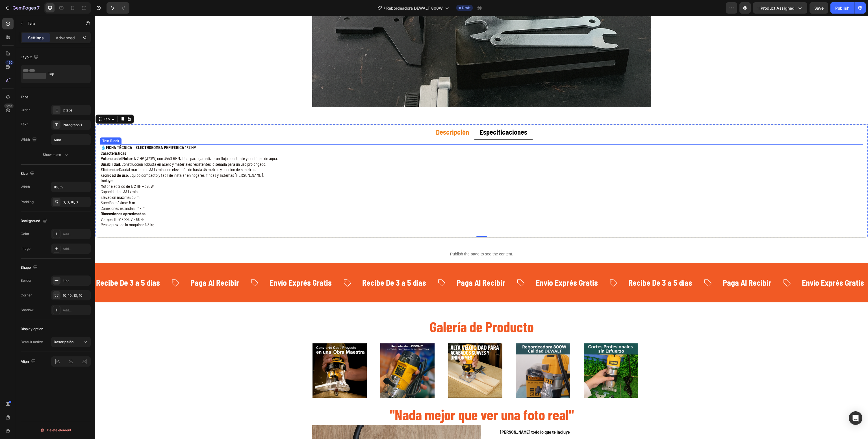 The image size is (868, 439). Describe the element at coordinates (386, 203) in the screenshot. I see `p: Voltaje: 110V / 220V – 60Hz` at that location.